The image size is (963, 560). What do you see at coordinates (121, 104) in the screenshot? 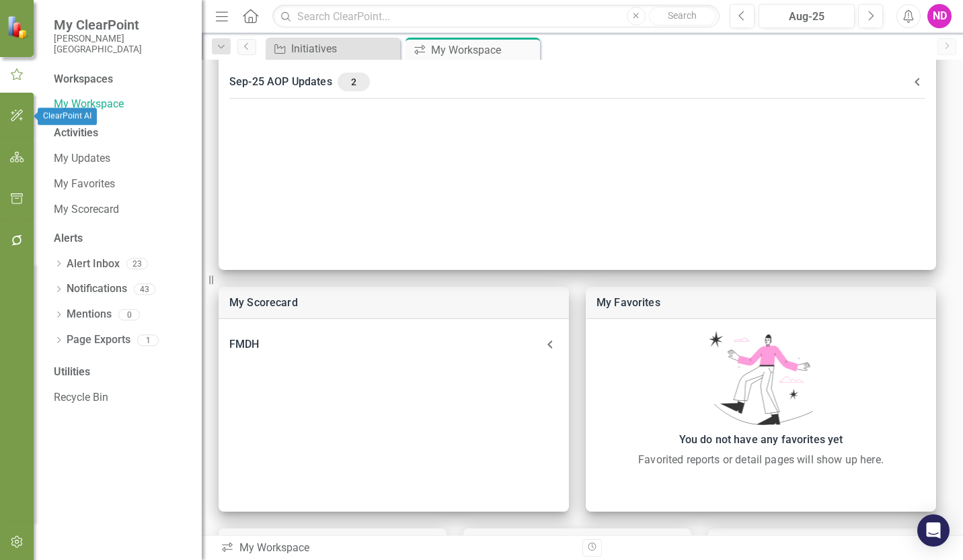
I see `a: My Workspace` at bounding box center [121, 104].